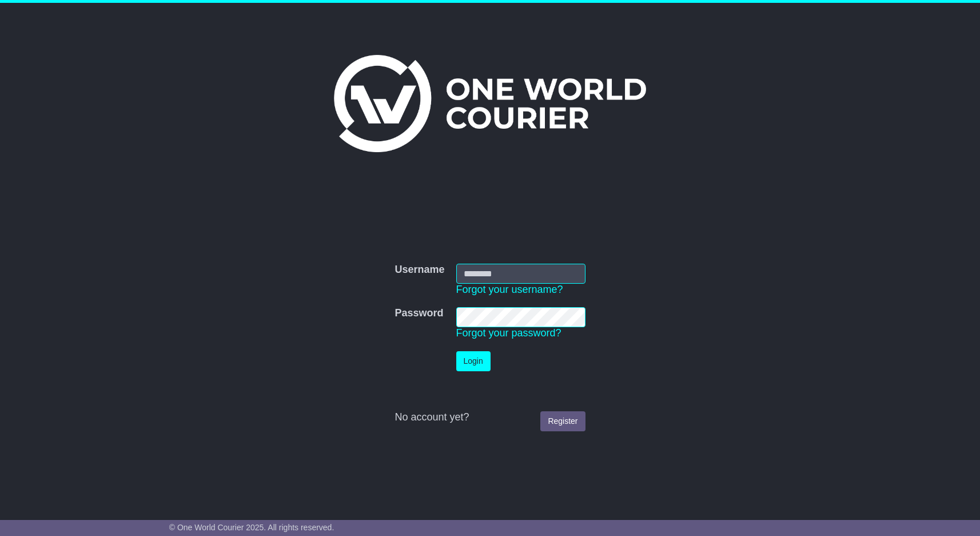  Describe the element at coordinates (563, 421) in the screenshot. I see `a: Register` at that location.